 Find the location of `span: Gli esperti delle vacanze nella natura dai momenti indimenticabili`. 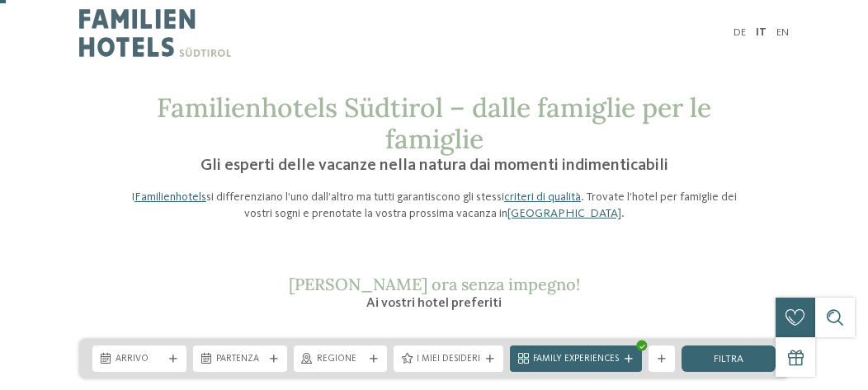

span: Gli esperti delle vacanze nella natura dai momenti indimenticabili is located at coordinates (434, 166).